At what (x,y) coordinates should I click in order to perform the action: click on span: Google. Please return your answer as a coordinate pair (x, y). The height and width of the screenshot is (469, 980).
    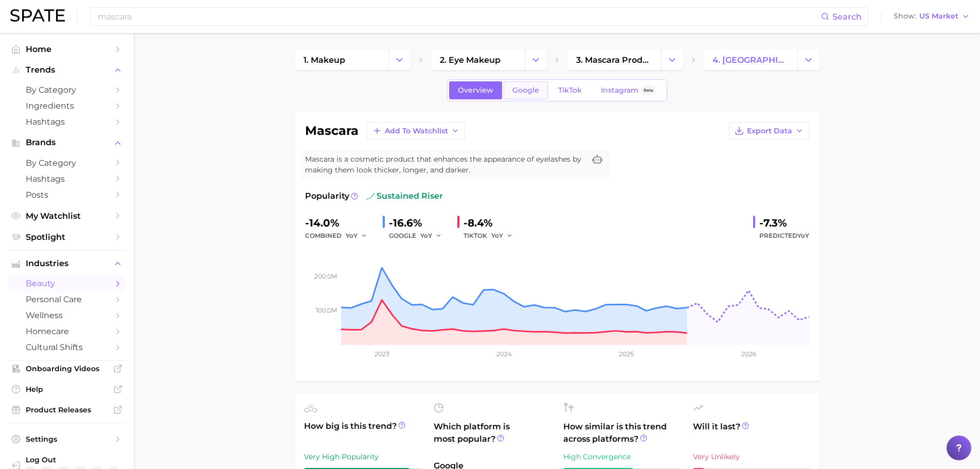
    Looking at the image, I should click on (526, 90).